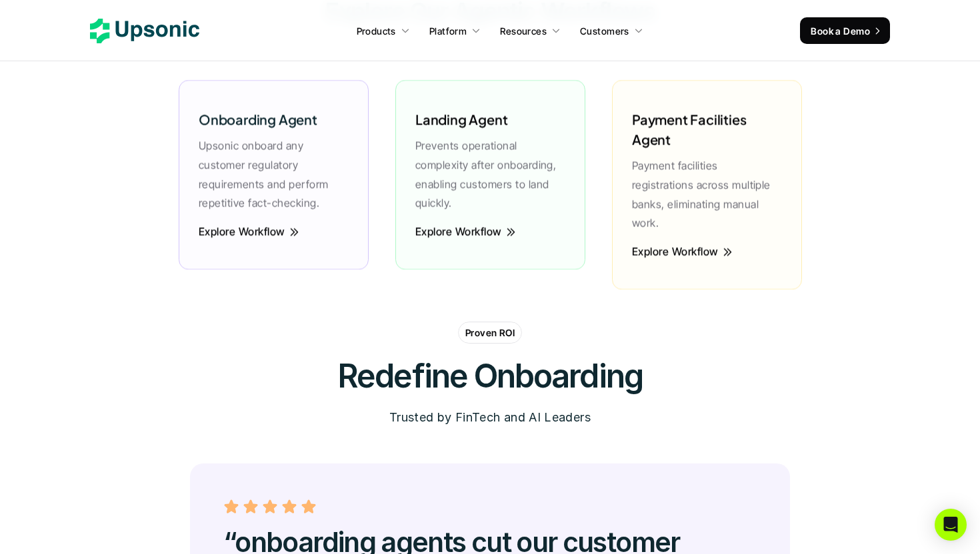 The height and width of the screenshot is (554, 980). What do you see at coordinates (490, 417) in the screenshot?
I see `p: Trusted by FinTech and AI Leaders` at bounding box center [490, 417].